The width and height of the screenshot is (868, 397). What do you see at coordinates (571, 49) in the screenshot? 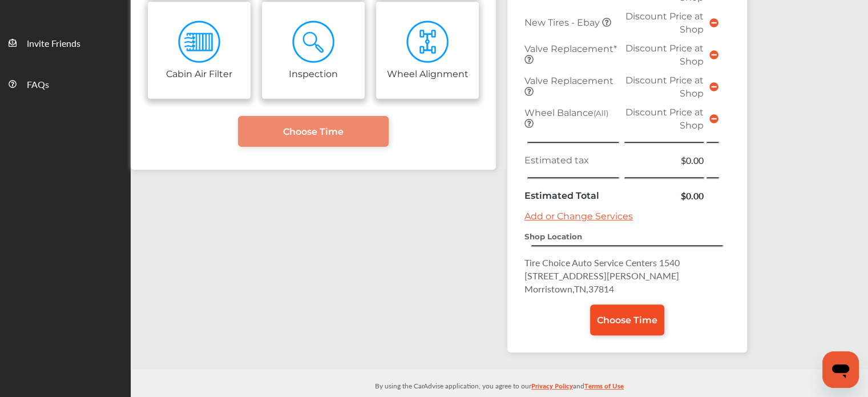
I see `span: Valve Replacement*` at bounding box center [571, 49].